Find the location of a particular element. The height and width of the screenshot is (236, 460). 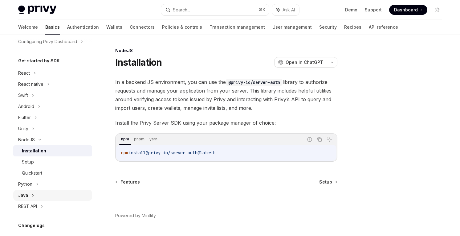

a: Installation is located at coordinates (53, 151).